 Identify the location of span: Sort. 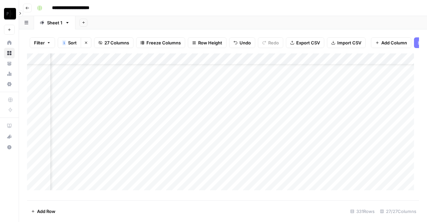
(72, 43).